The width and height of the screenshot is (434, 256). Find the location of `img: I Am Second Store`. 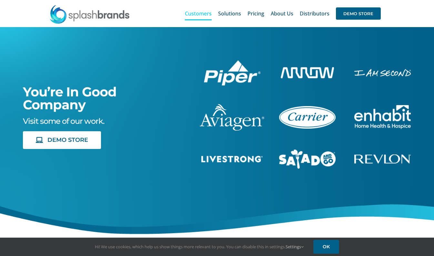

img: I Am Second Store is located at coordinates (383, 73).